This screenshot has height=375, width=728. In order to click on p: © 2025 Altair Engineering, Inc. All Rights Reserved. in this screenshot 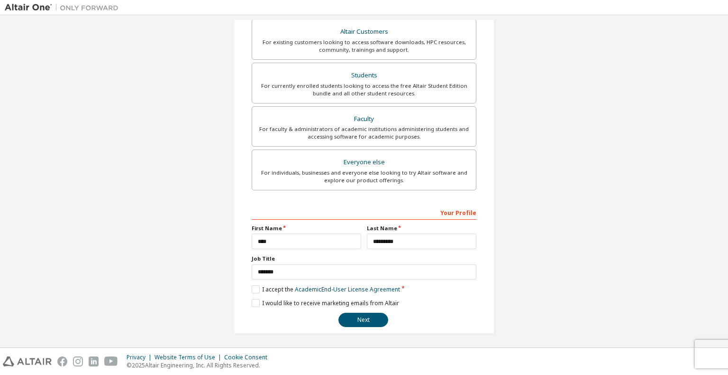, I will do `click(200, 365)`.